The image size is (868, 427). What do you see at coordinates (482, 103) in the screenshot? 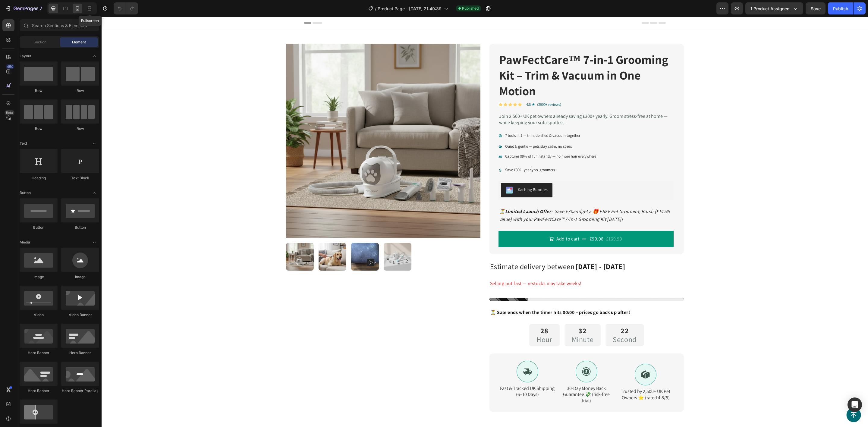
I see `span: Join 2,500+ UK pet owners already saving £300+ yearly. Groom stress-free at home — while keeping ...` at bounding box center [482, 103].